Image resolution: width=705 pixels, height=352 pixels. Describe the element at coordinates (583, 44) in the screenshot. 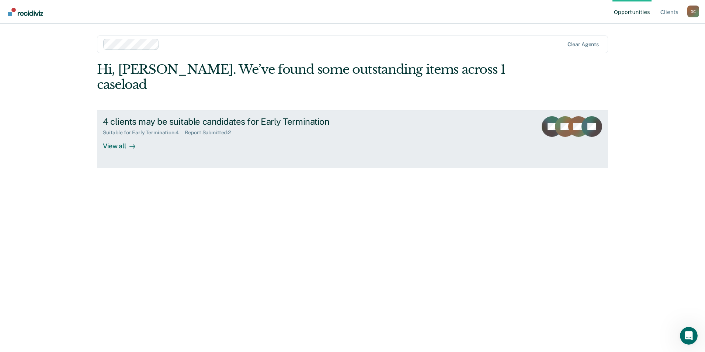

I see `div: Clear agents` at that location.